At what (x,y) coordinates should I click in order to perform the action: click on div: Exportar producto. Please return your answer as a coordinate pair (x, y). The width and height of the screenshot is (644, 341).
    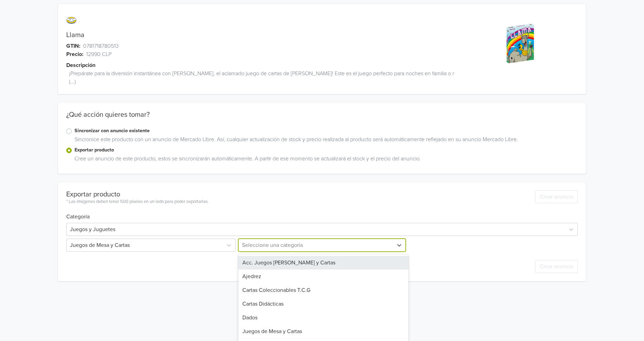
    Looking at the image, I should click on (138, 195).